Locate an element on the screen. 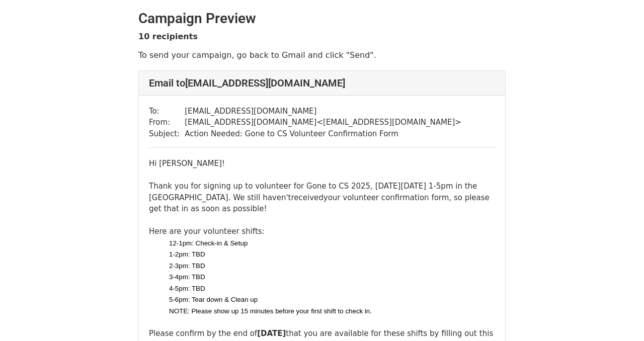 This screenshot has height=341, width=644. p: To send your campaign, go back to Gmail and click "Send". is located at coordinates (322, 55).